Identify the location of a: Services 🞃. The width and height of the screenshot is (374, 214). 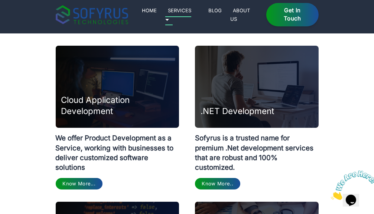
(178, 16).